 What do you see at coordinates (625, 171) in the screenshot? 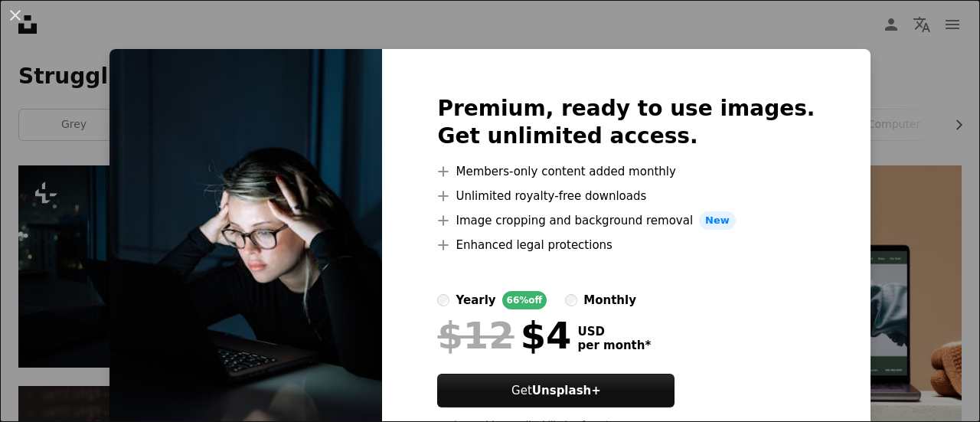
I see `li: Members-only content added monthly` at bounding box center [625, 171].